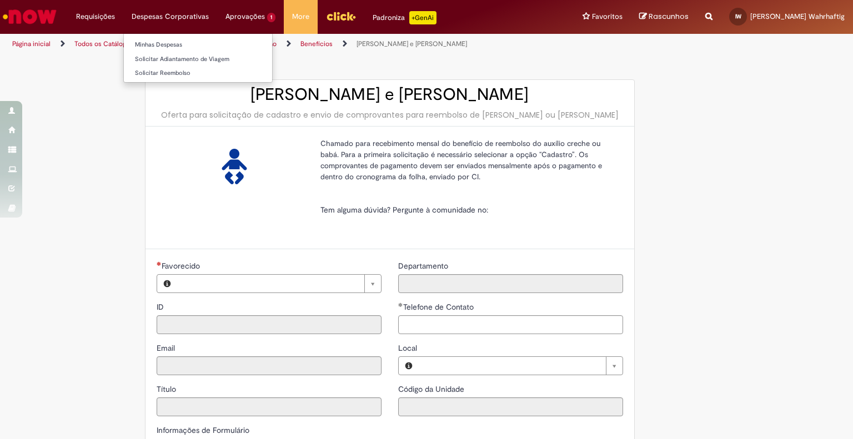 Image resolution: width=853 pixels, height=439 pixels. I want to click on input: Título, so click(269, 407).